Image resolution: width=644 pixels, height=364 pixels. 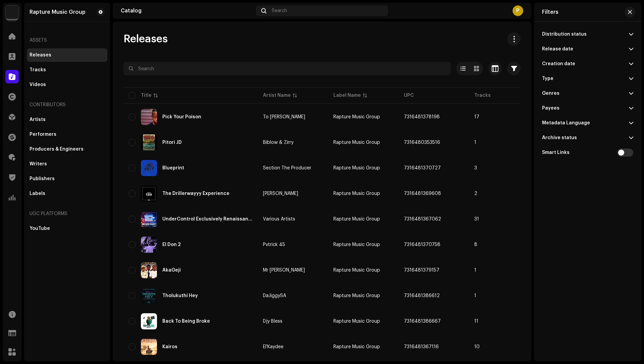 What do you see at coordinates (149, 219) in the screenshot?
I see `img: 232e5395-2286-4f84-83ed-40b1e8a90429` at bounding box center [149, 219].